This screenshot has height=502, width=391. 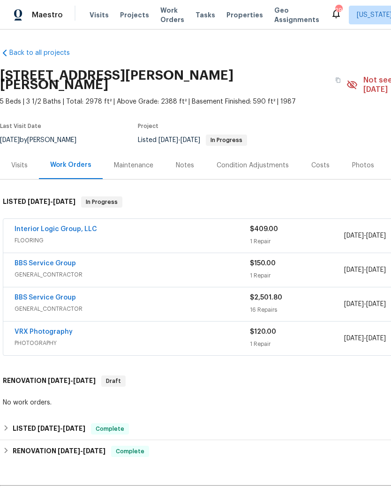 What do you see at coordinates (184, 165) in the screenshot?
I see `div: Notes` at bounding box center [184, 165].